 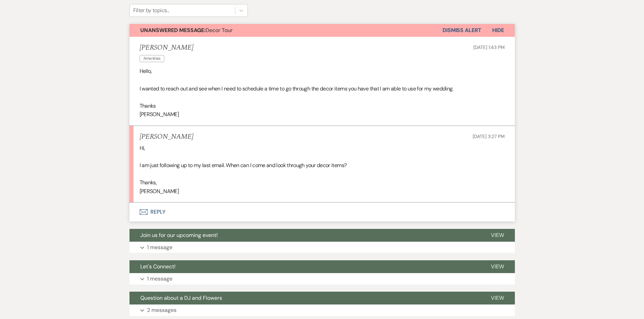 What do you see at coordinates (322, 106) in the screenshot?
I see `p: Thanks` at bounding box center [322, 106].